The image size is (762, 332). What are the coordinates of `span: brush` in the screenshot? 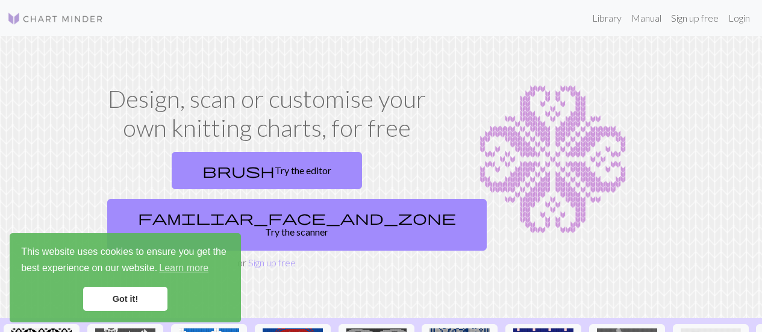 It's located at (238, 170).